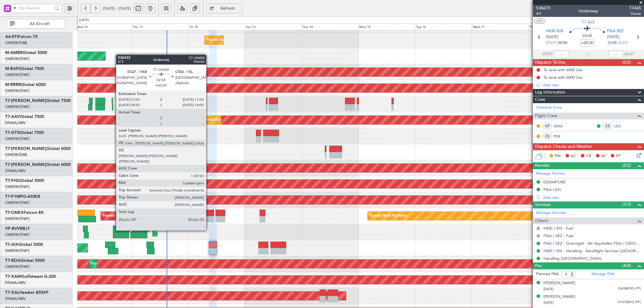  Describe the element at coordinates (542, 166) in the screenshot. I see `span: Permits` at that location.